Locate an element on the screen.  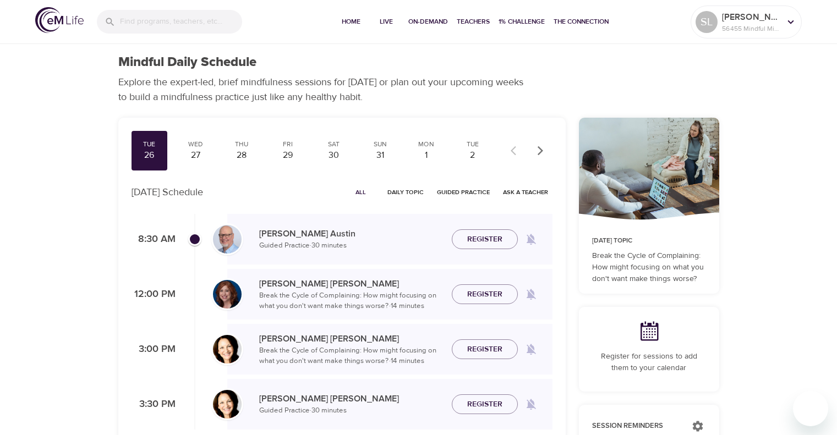
span: Home is located at coordinates (351, 21).